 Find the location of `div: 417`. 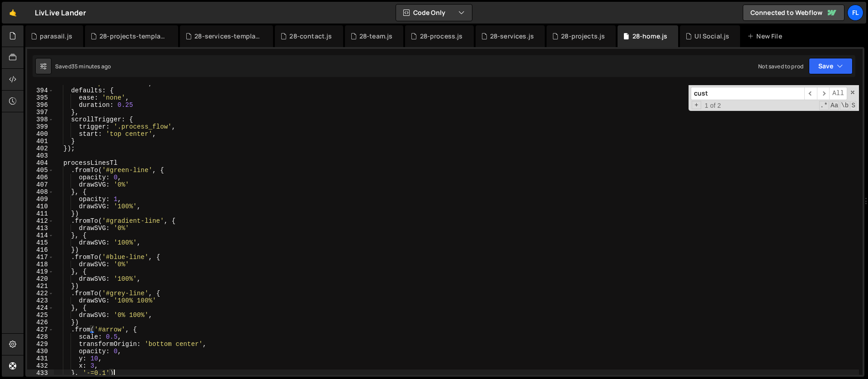

div: 417 is located at coordinates (40, 258).